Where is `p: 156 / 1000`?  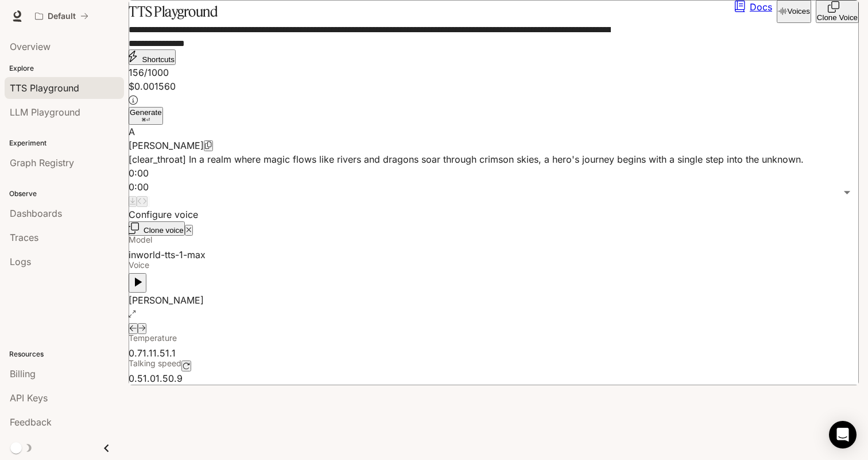
p: 156 / 1000 is located at coordinates (494, 72).